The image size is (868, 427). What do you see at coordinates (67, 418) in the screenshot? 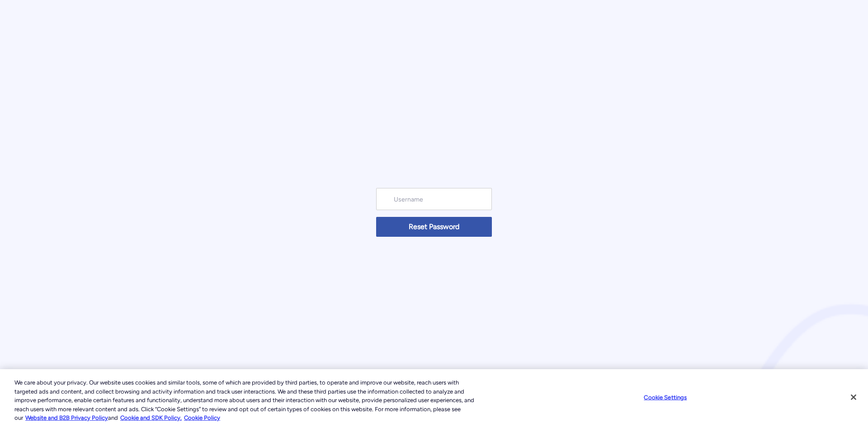
I see `a: More information about our cookie policy., opens in a new tab` at bounding box center [67, 418].